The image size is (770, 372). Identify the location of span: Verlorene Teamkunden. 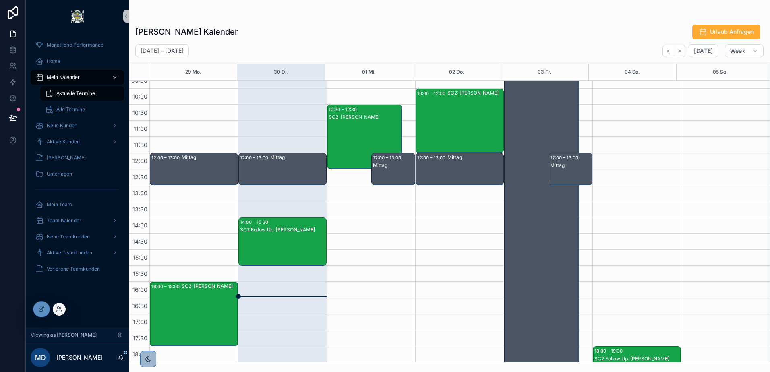
(73, 269).